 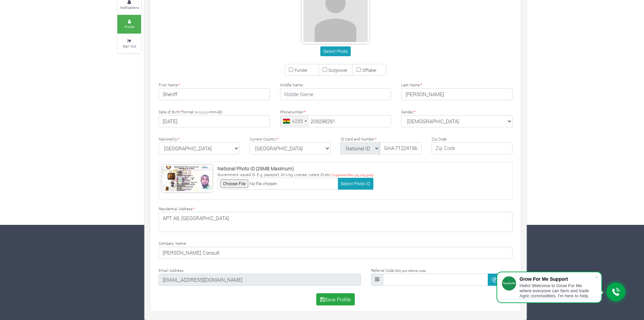 What do you see at coordinates (214, 121) in the screenshot?
I see `input: Type Date of Birth (YYYY-MM-DD)` at bounding box center [214, 121].